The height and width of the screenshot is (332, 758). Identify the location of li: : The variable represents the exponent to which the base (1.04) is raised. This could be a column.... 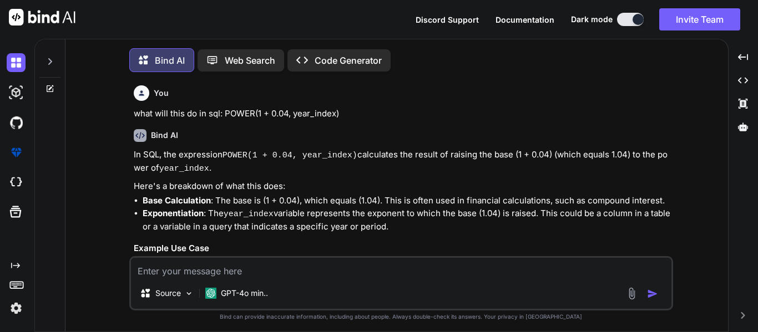
(407, 220).